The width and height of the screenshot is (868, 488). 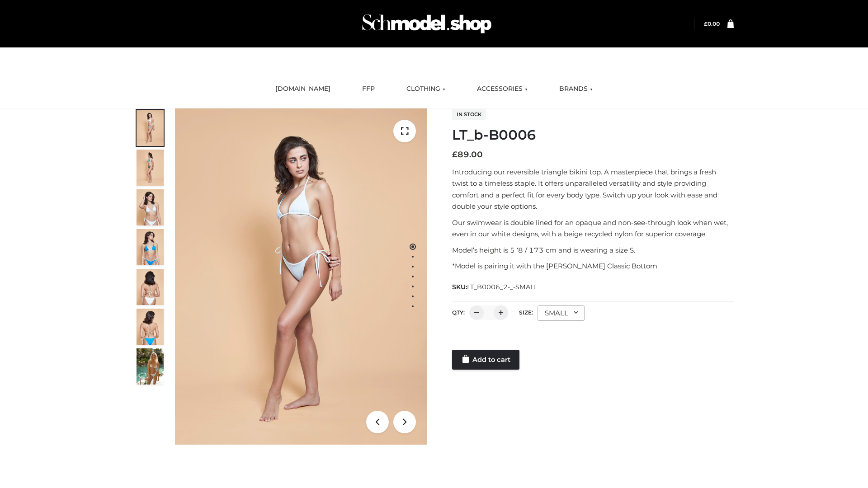 I want to click on label: Size:, so click(x=526, y=312).